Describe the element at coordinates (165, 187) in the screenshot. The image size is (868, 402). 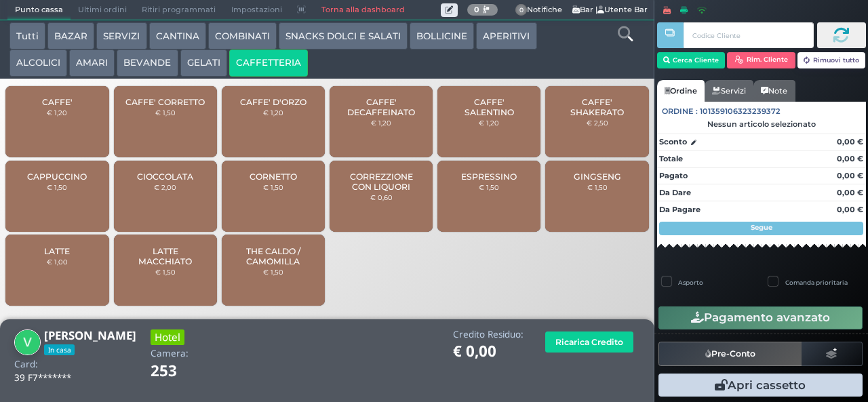
I see `small: € 2,00` at that location.